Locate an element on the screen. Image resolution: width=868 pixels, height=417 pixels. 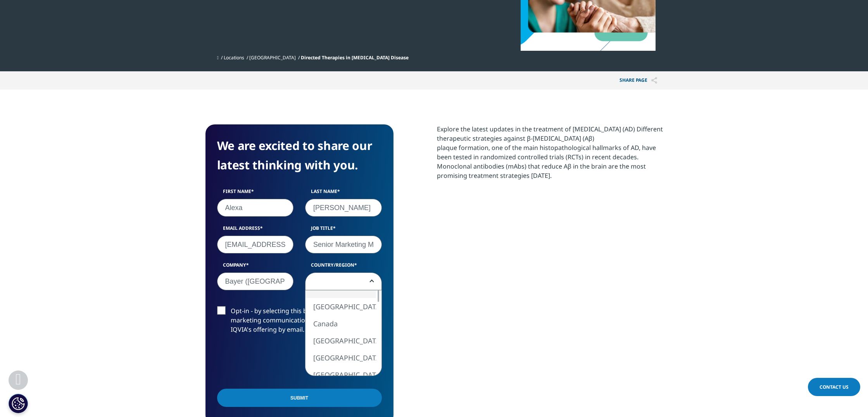
button: Share PAGEShare PAGE is located at coordinates (638, 81).